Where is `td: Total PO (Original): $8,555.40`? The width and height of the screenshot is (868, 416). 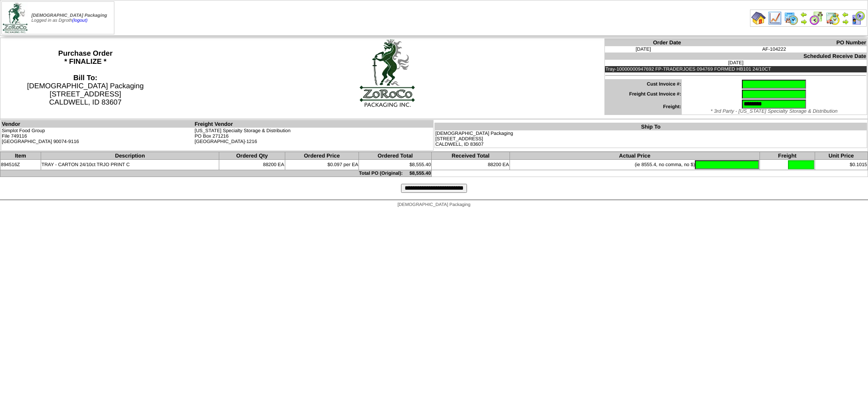 td: Total PO (Original): $8,555.40 is located at coordinates (216, 173).